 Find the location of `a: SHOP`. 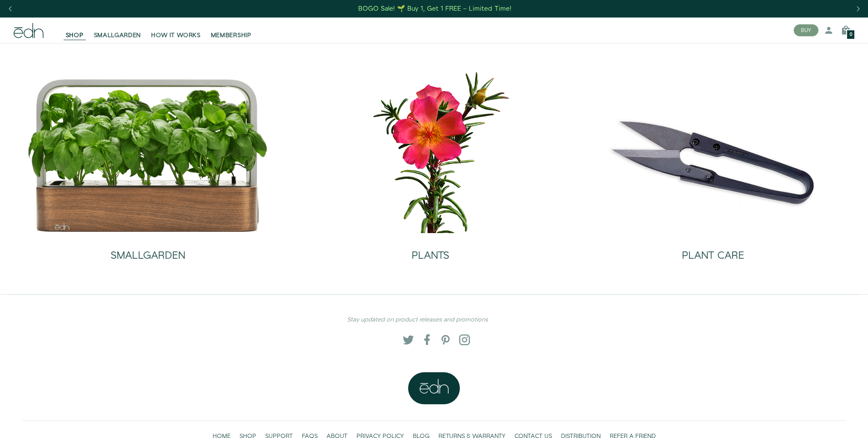

a: SHOP is located at coordinates (75, 31).